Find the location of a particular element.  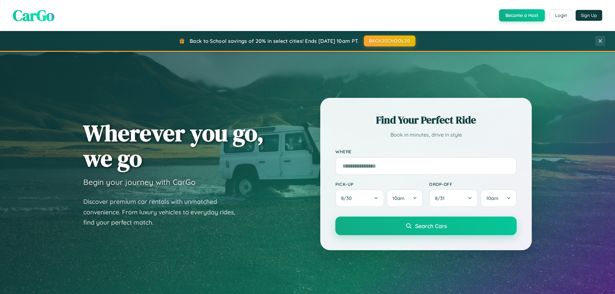

label: Pick-up is located at coordinates (379, 184).